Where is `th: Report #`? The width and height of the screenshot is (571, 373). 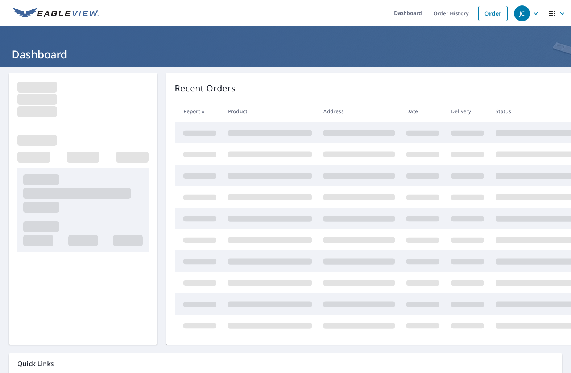 th: Report # is located at coordinates (198, 111).